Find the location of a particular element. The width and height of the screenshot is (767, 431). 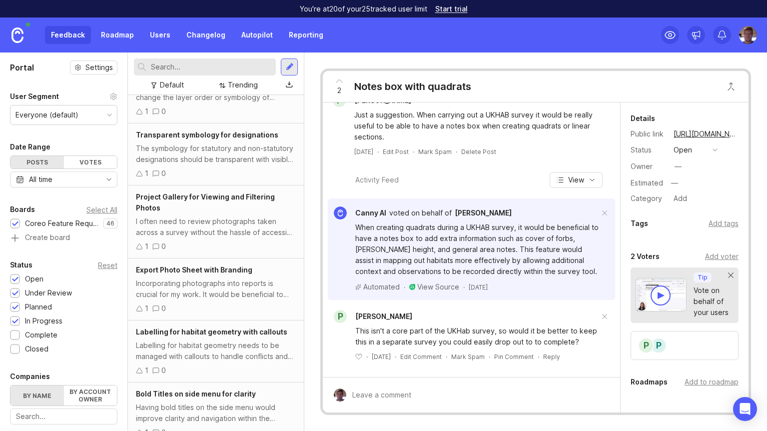

div: Delete Post is located at coordinates (479, 151).